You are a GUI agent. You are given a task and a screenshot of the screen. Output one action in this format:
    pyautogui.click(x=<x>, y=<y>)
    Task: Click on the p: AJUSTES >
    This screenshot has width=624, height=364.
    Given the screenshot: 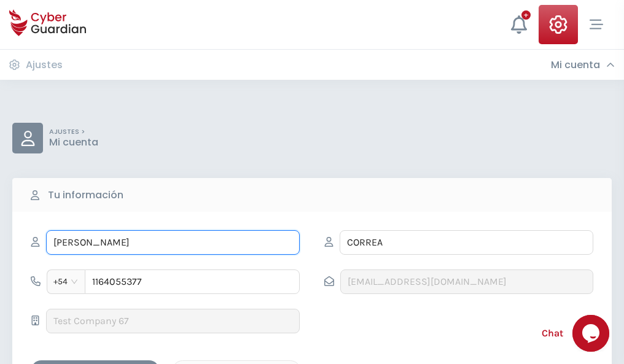 What is the action you would take?
    pyautogui.click(x=74, y=132)
    